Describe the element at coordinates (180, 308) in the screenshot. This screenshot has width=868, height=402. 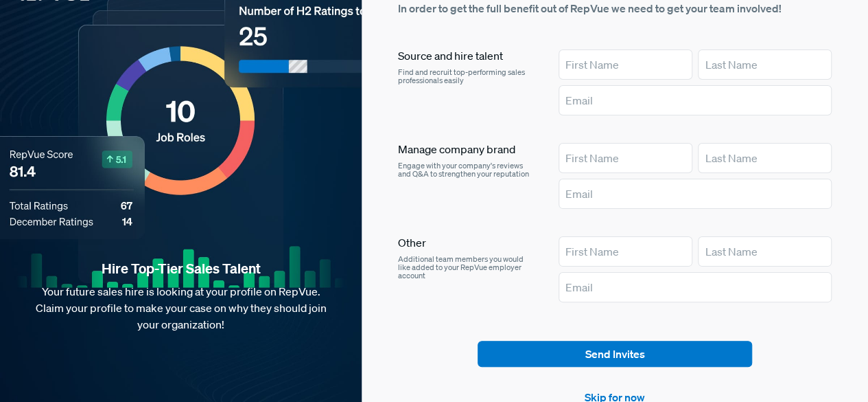
I see `p: Your future sales hire is looking at your profile on RepVue. Claim your profile to make your case...` at that location.